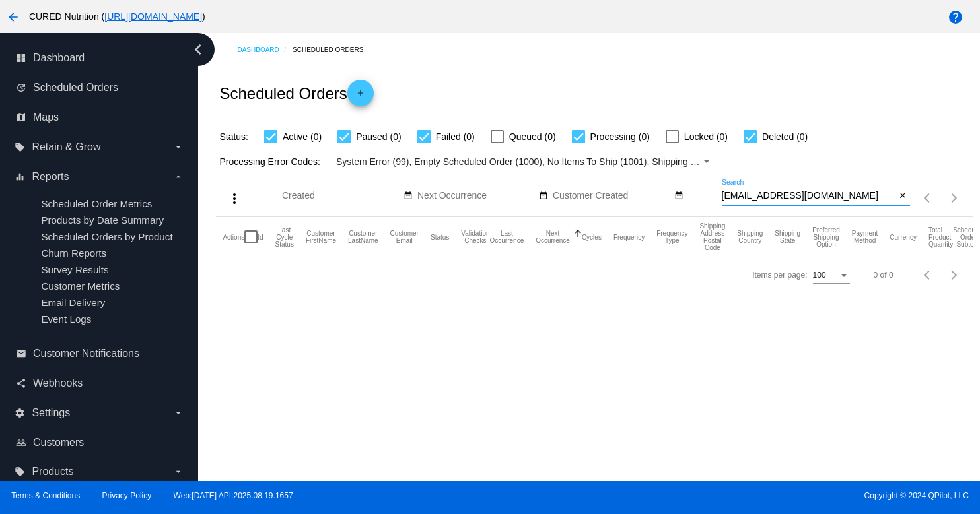  I want to click on i: map, so click(21, 117).